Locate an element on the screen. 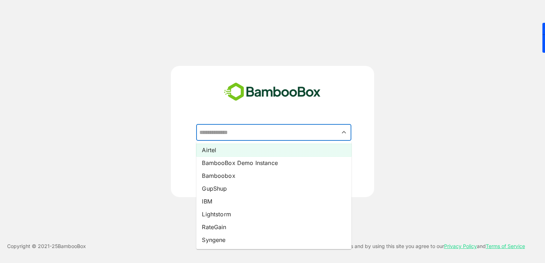 The image size is (545, 263). a: Terms of Service is located at coordinates (505, 246).